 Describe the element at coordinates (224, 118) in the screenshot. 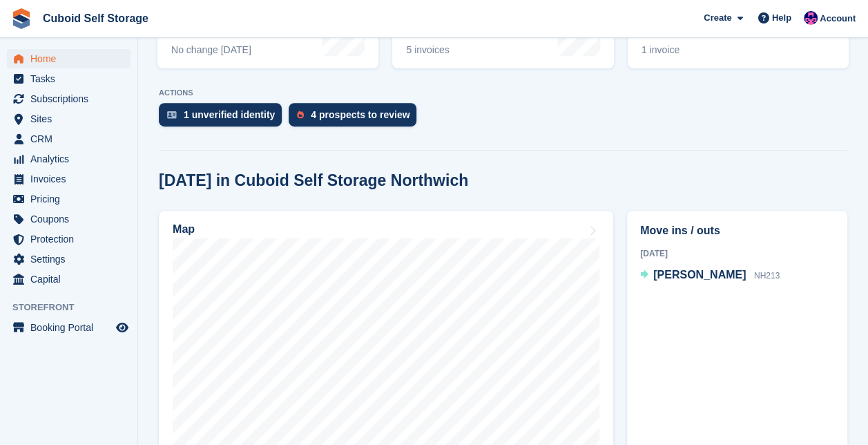

I see `a: 1 unverified identity` at that location.